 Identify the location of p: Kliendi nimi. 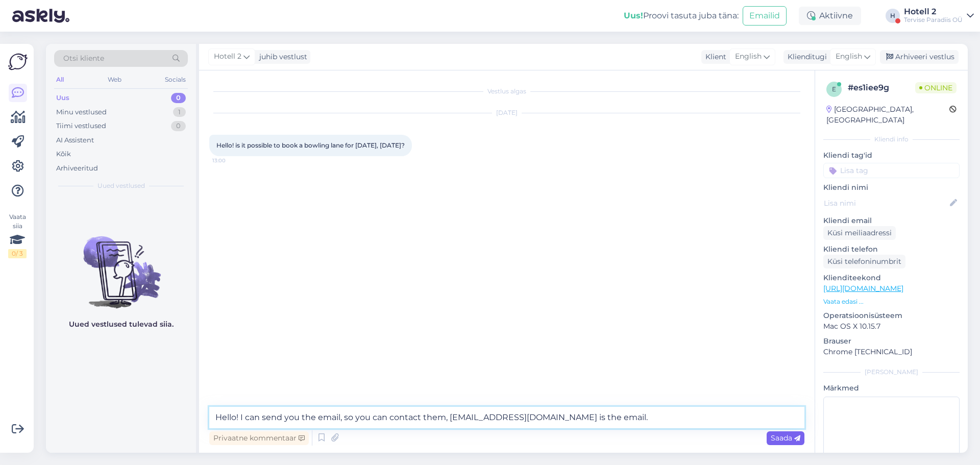
(891, 188).